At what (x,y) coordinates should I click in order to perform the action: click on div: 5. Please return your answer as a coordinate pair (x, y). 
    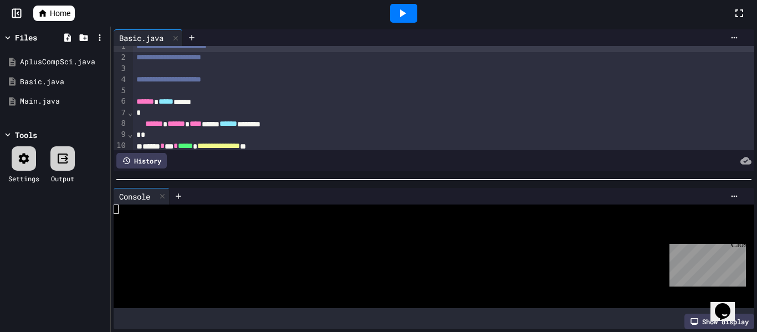
    Looking at the image, I should click on (120, 91).